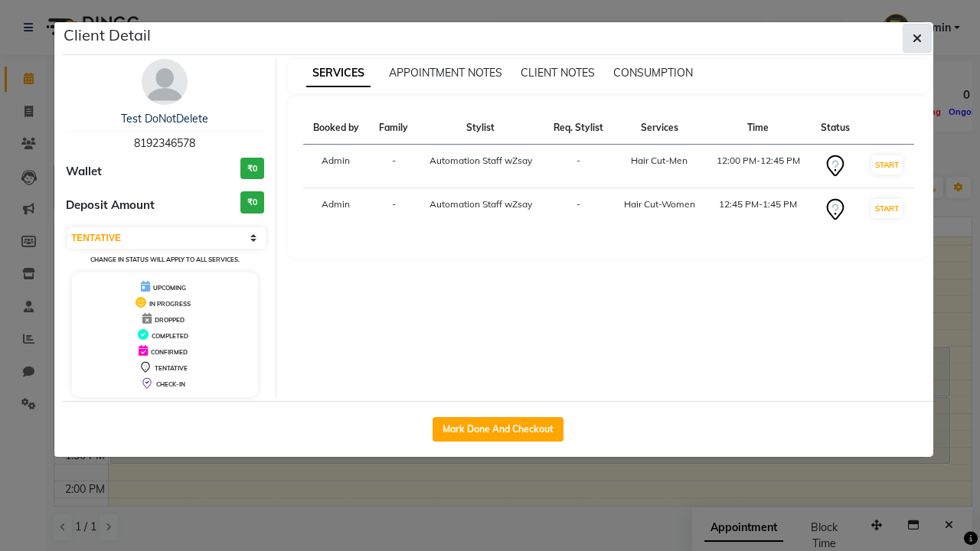 This screenshot has width=980, height=551. I want to click on th: Booked by, so click(336, 127).